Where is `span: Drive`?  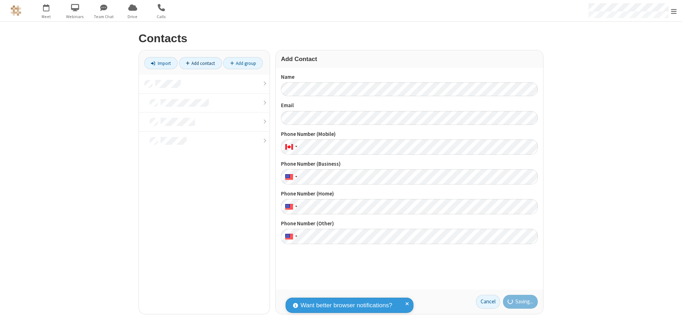 span: Drive is located at coordinates (132, 17).